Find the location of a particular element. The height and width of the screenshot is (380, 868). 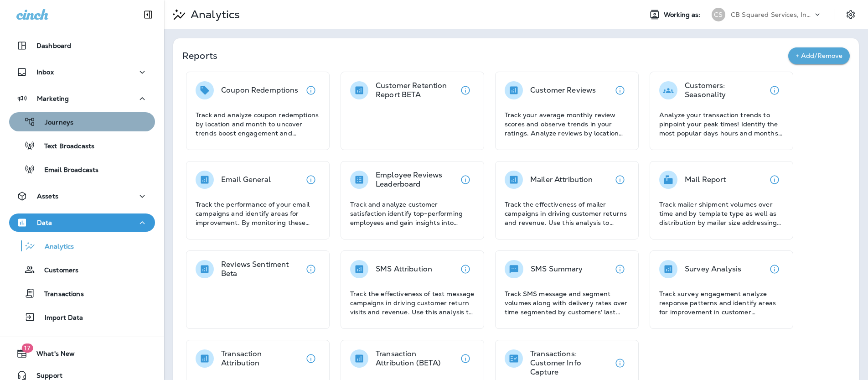

p: Survey Analysis is located at coordinates (713, 269).